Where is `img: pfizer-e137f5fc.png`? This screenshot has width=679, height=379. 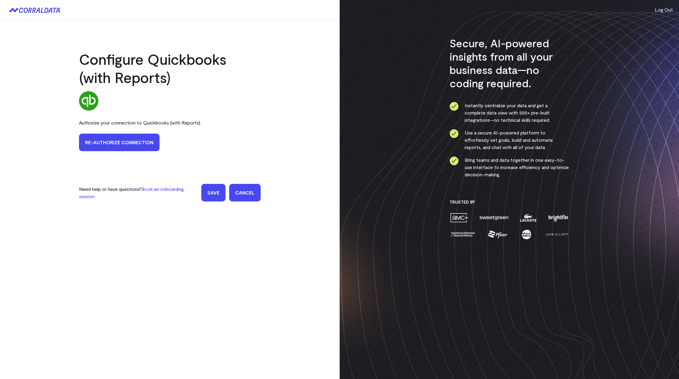 img: pfizer-e137f5fc.png is located at coordinates (497, 234).